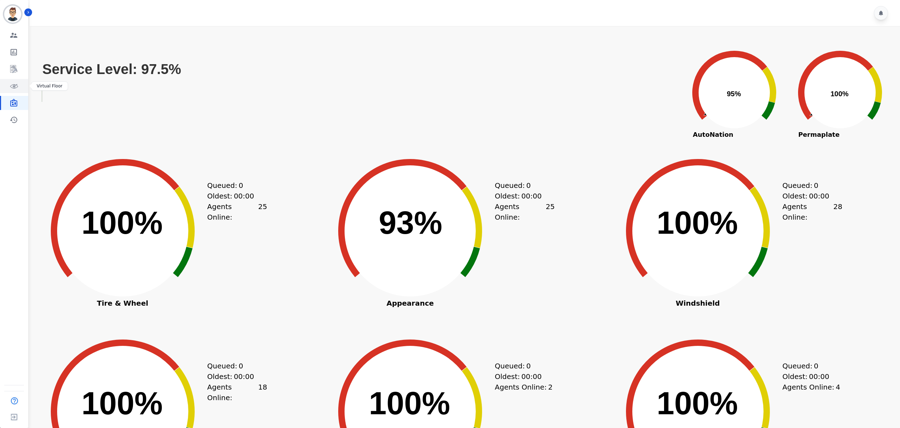 This screenshot has width=900, height=428. Describe the element at coordinates (819, 134) in the screenshot. I see `span: Permaplate` at that location.